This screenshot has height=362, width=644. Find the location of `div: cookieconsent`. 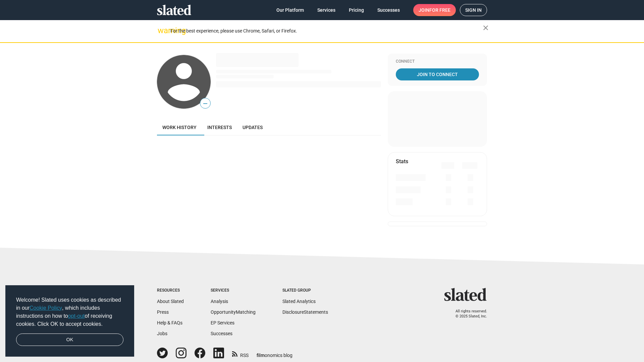

div: cookieconsent is located at coordinates (70, 321).